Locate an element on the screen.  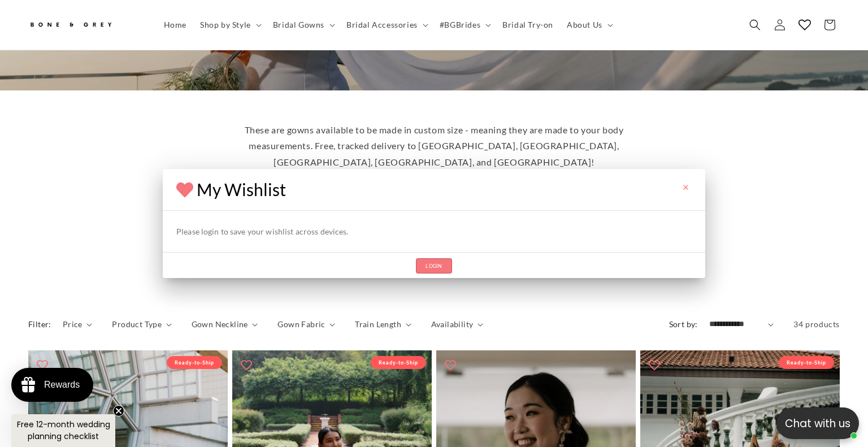
a: Login is located at coordinates (434, 265).